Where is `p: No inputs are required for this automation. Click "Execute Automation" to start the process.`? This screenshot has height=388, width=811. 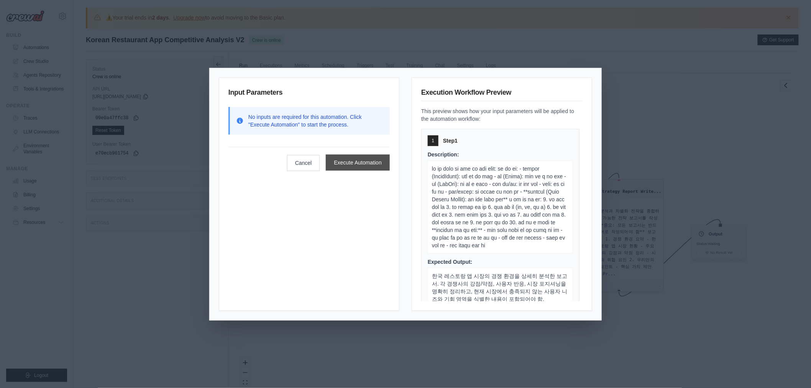
p: No inputs are required for this automation. Click "Execute Automation" to start the process. is located at coordinates (316, 121).